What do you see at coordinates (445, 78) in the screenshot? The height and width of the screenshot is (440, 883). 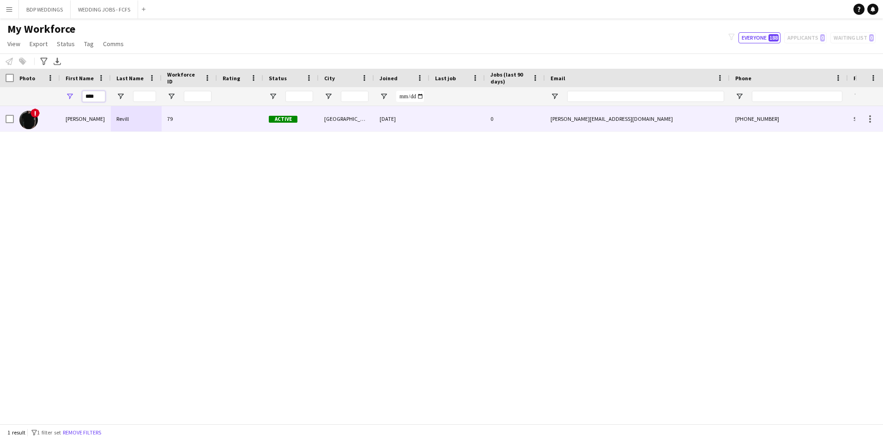 I see `span: Last job` at bounding box center [445, 78].